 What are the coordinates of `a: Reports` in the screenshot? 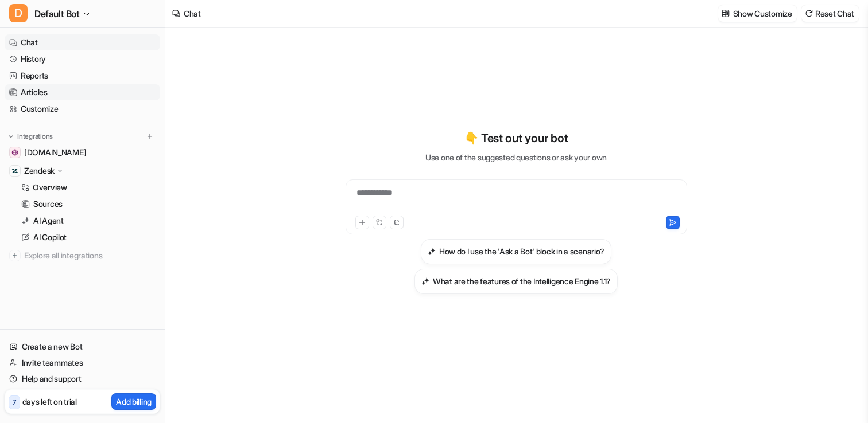 It's located at (82, 76).